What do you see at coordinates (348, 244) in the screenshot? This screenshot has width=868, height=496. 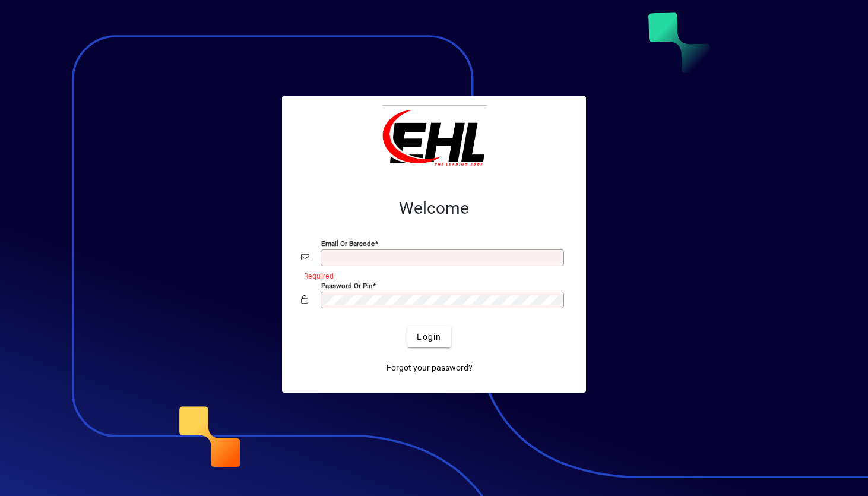 I see `mat-label: Email or Barcode` at bounding box center [348, 244].